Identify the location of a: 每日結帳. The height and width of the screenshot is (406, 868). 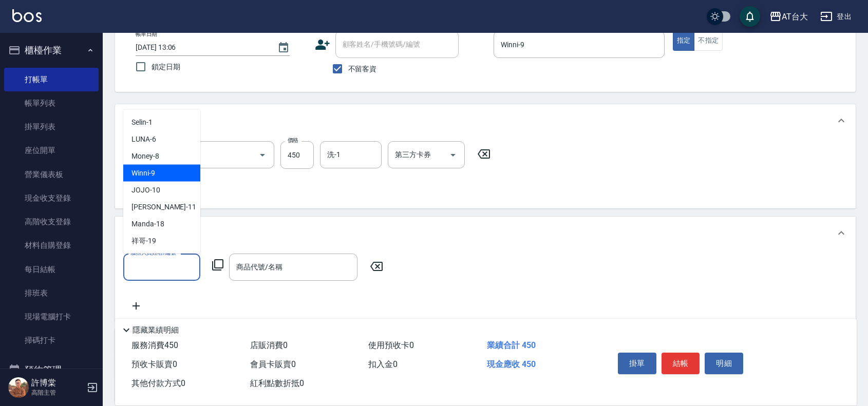
(51, 269).